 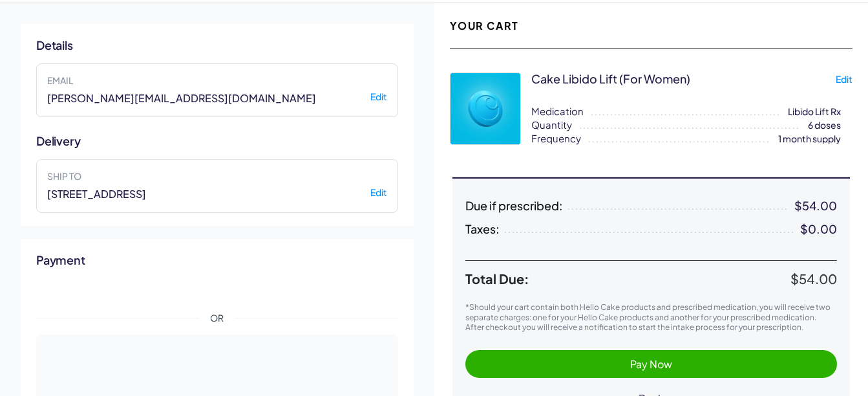 What do you see at coordinates (216, 319) in the screenshot?
I see `span: OR` at bounding box center [216, 319].